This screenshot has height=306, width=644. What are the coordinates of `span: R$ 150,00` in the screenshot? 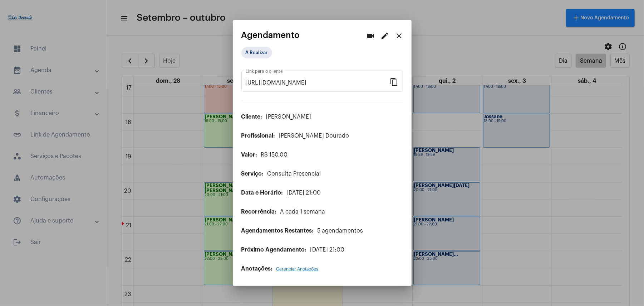 It's located at (274, 155).